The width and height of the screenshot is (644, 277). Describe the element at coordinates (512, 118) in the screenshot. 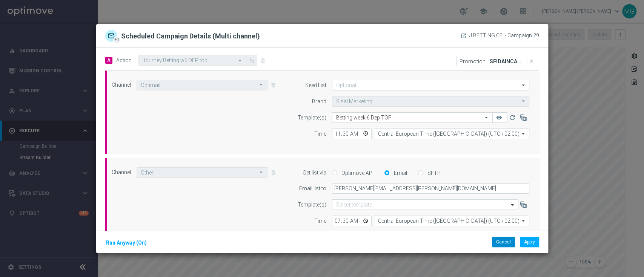

I see `i: refresh` at that location.